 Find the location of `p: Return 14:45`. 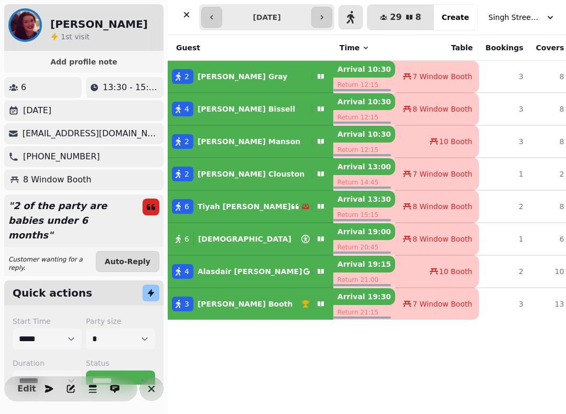

p: Return 14:45 is located at coordinates (365, 183).